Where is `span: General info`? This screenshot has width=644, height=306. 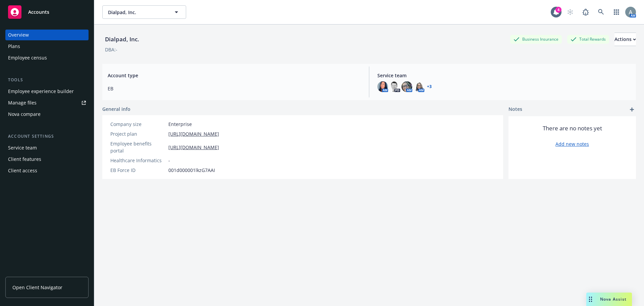 span: General info is located at coordinates (117, 109).